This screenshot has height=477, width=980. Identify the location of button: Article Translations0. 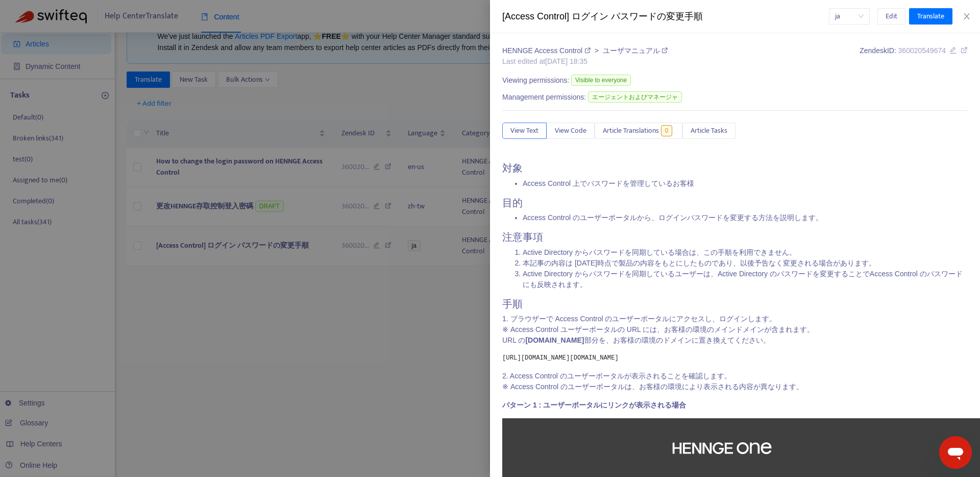
(639, 130).